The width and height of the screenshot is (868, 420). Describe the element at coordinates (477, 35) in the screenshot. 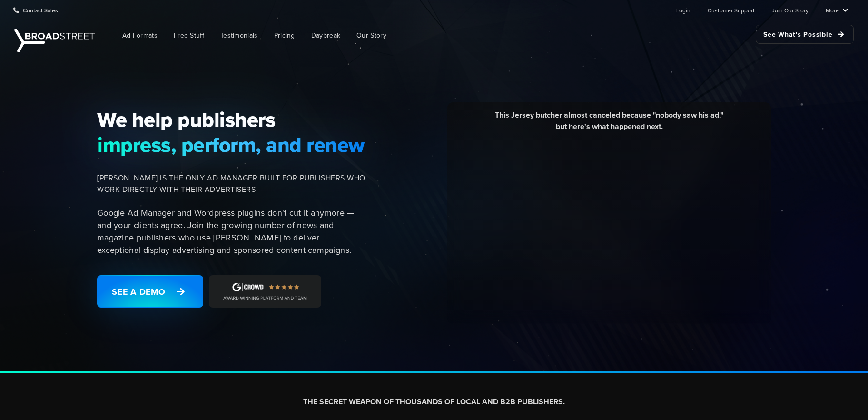

I see `nav: Main` at that location.